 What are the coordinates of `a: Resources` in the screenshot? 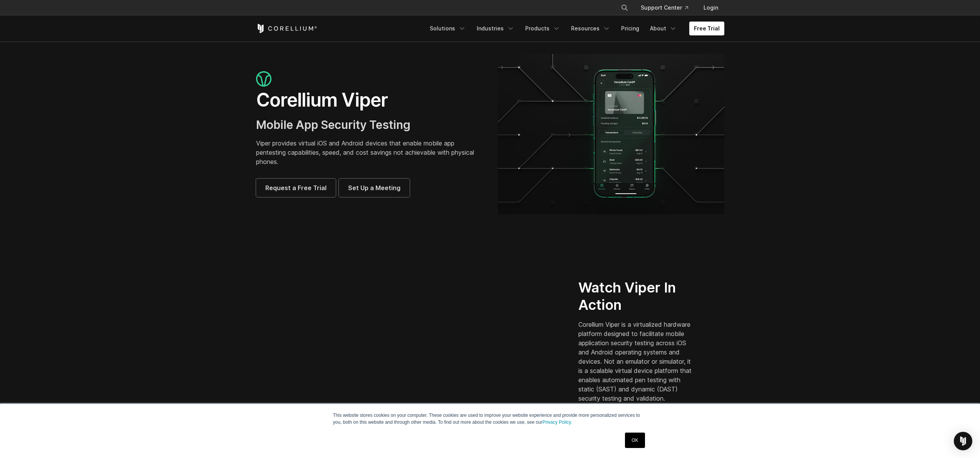 It's located at (591, 28).